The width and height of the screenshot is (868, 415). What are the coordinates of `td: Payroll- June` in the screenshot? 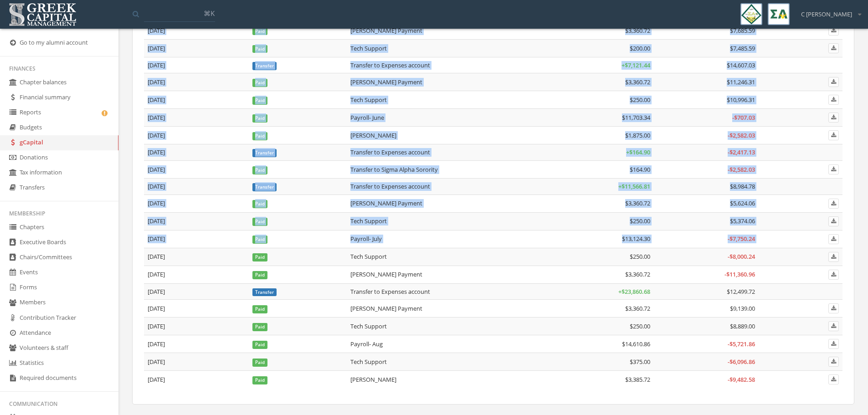 It's located at (448, 117).